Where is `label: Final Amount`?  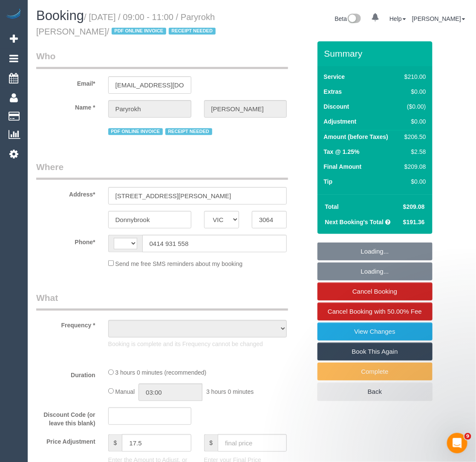
label: Final Amount is located at coordinates (343, 166).